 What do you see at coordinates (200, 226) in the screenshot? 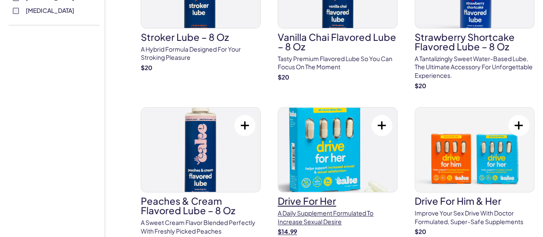
I see `p: A sweet cream flavor blended perfectly with freshly picked peaches` at bounding box center [200, 226].